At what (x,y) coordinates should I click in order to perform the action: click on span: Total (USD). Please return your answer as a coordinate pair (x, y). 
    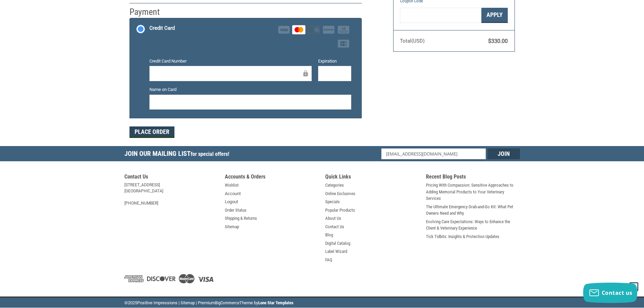
    Looking at the image, I should click on (412, 41).